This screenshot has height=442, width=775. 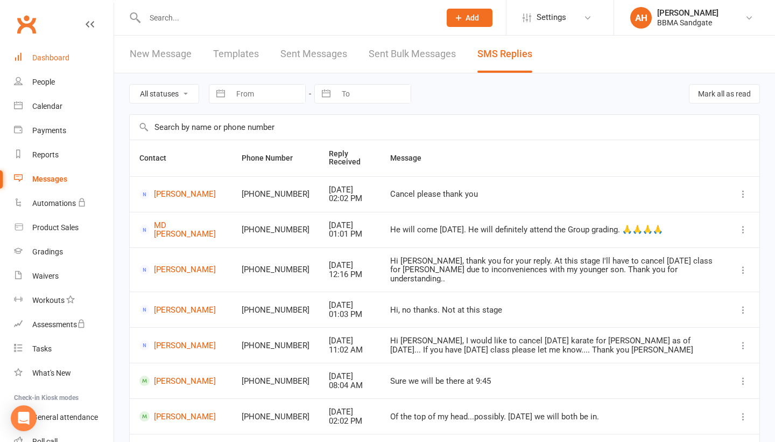 I want to click on a: Sent Bulk Messages, so click(x=412, y=54).